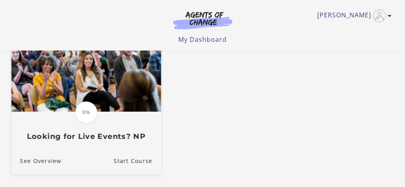  I want to click on a: My Dashboard, so click(202, 39).